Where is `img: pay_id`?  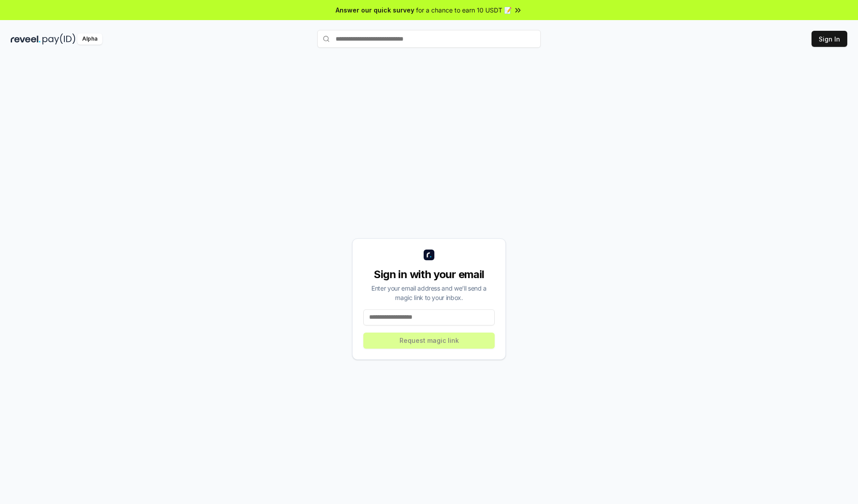 img: pay_id is located at coordinates (59, 39).